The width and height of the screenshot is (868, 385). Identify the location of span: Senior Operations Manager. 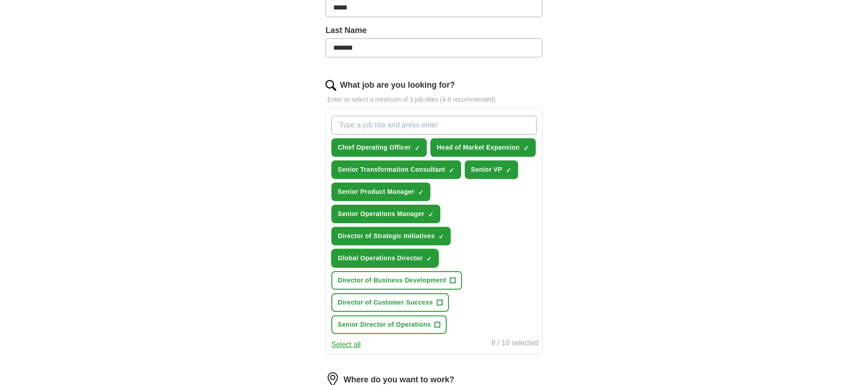
(381, 214).